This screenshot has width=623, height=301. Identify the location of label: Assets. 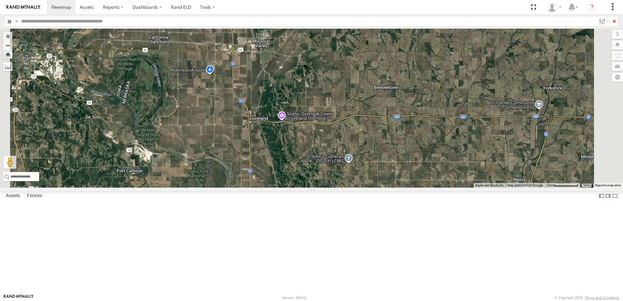
(13, 196).